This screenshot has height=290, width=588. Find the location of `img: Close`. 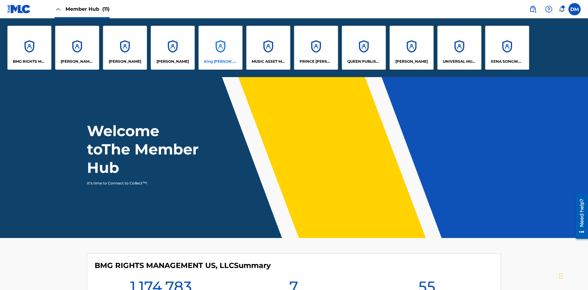

img: Close is located at coordinates (58, 9).